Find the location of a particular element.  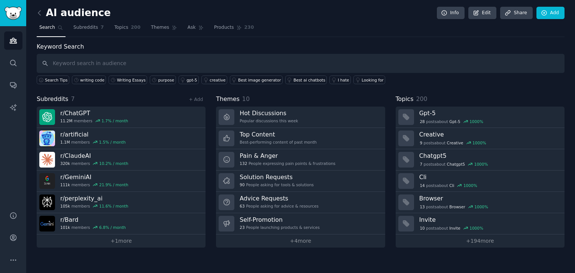

img: ClaudeAI is located at coordinates (47, 160).